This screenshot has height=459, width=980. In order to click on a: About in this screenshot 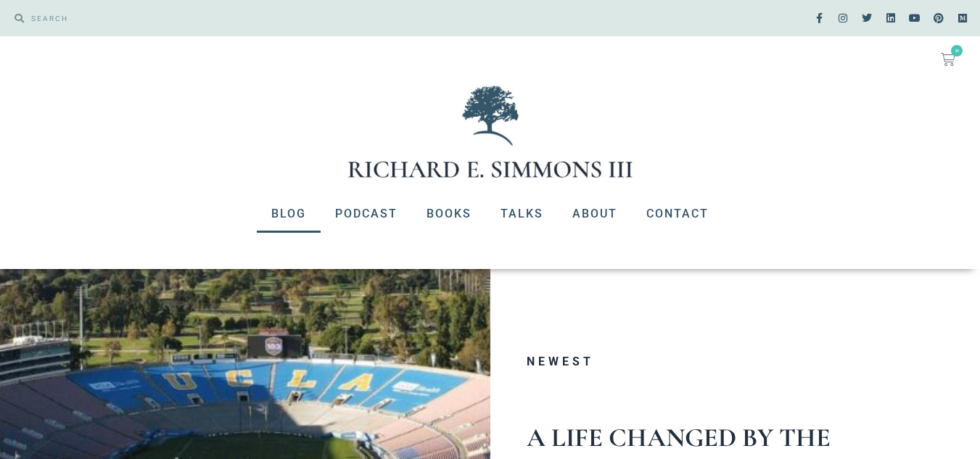, I will do `click(594, 214)`.